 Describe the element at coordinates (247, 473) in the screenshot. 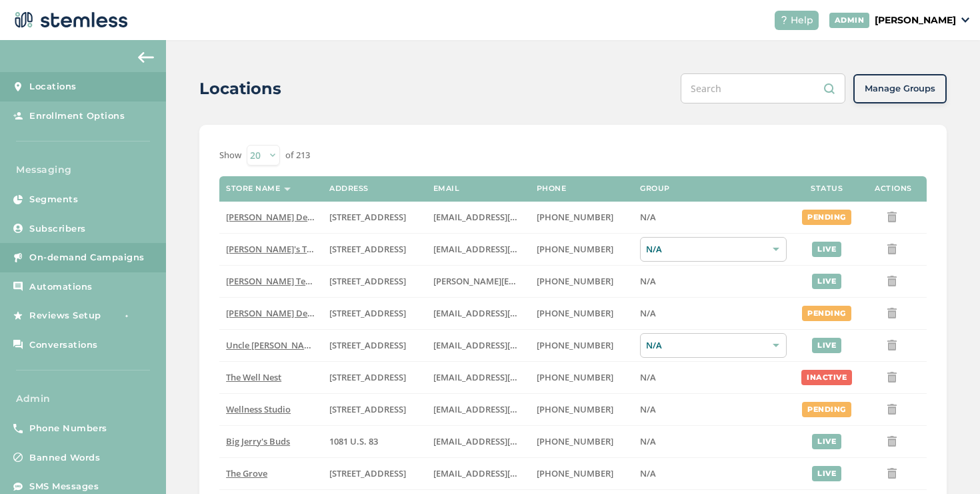

I see `span: The Grove` at that location.